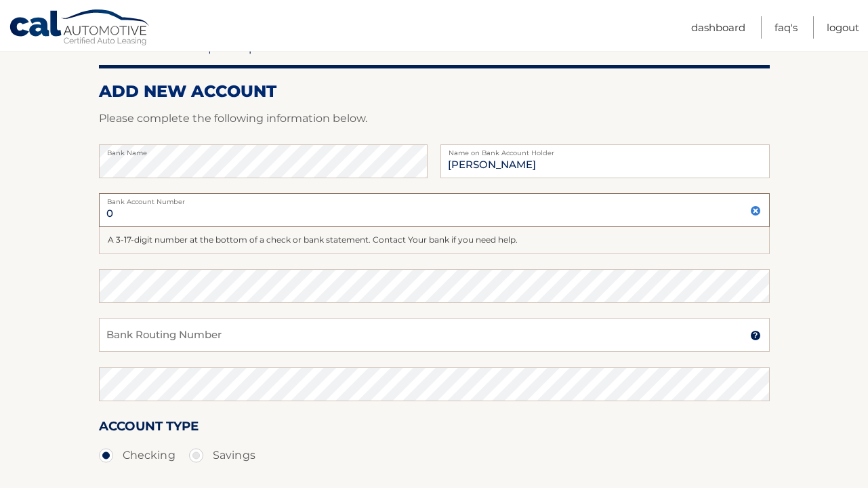  I want to click on input: Bank Account Number, so click(434, 210).